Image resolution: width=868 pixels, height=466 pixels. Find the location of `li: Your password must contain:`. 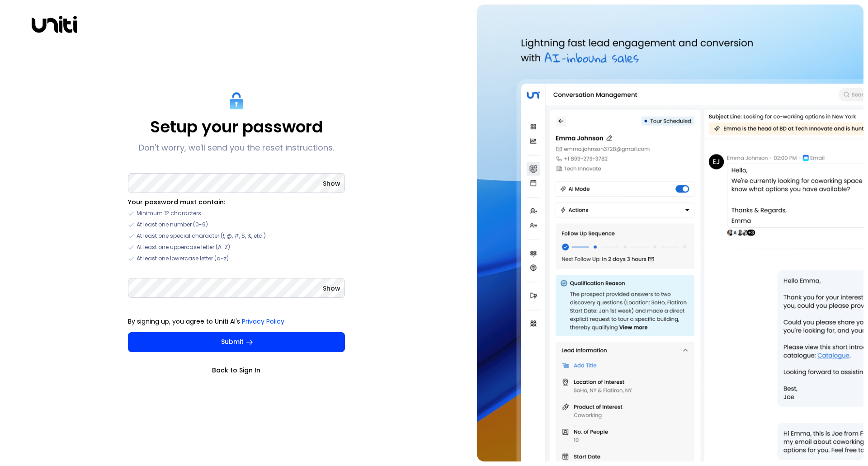

li: Your password must contain: is located at coordinates (236, 202).